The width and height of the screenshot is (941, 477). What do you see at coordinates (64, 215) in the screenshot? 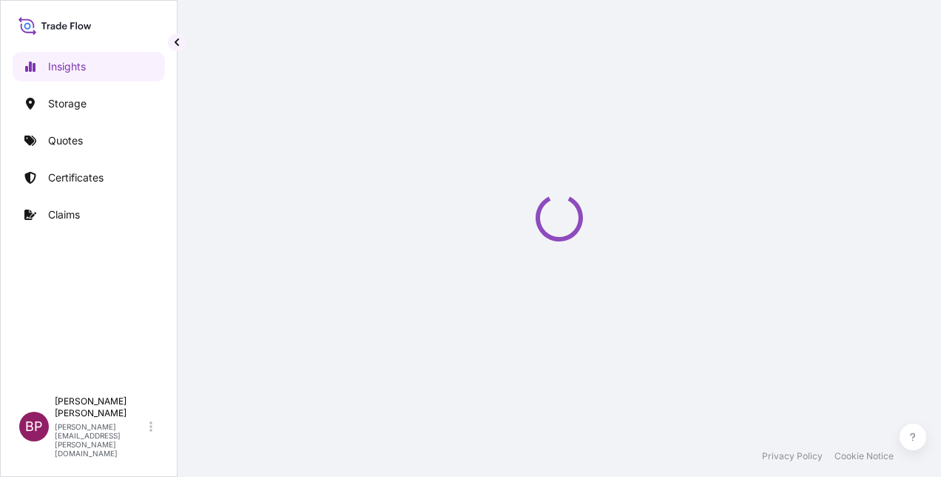
I see `p: Claims` at bounding box center [64, 215].